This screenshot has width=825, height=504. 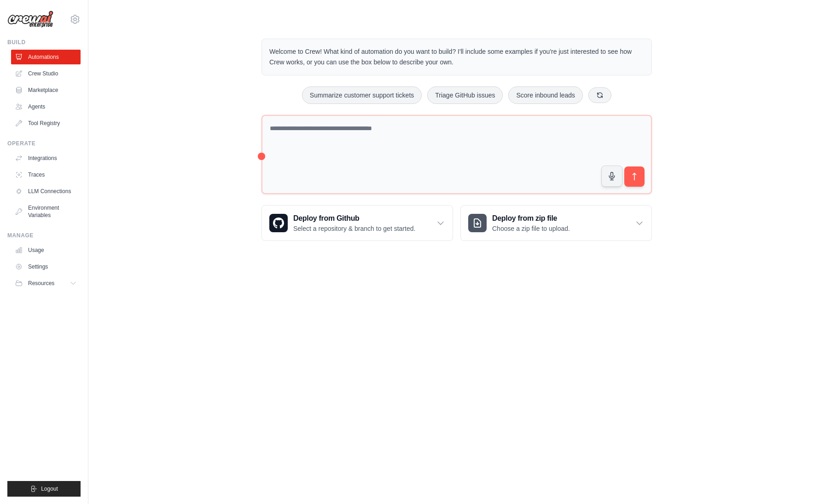 I want to click on a: Settings, so click(x=45, y=267).